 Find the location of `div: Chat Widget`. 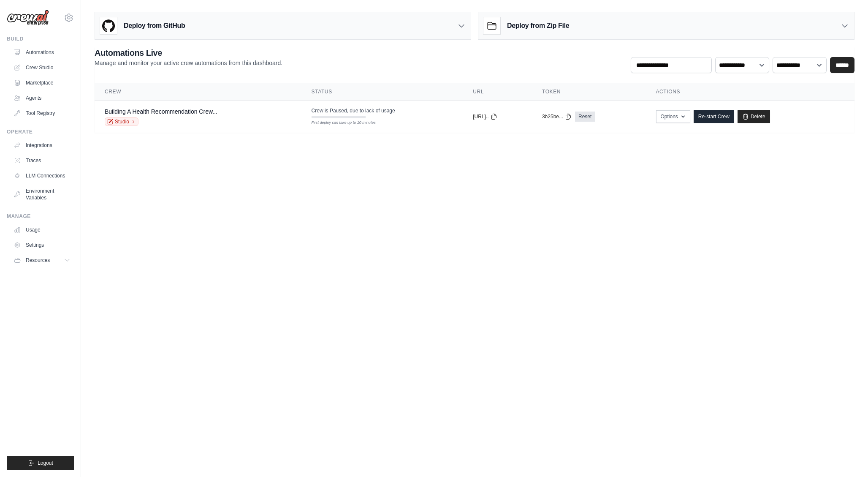

div: Chat Widget is located at coordinates (848, 457).